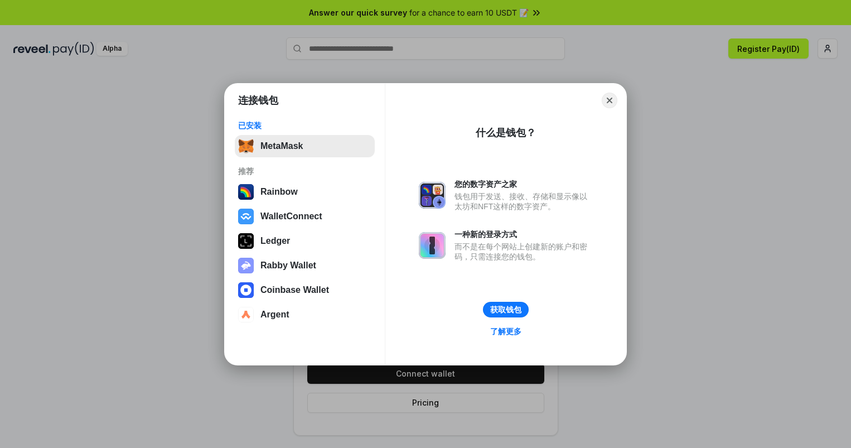 The height and width of the screenshot is (448, 851). Describe the element at coordinates (524, 184) in the screenshot. I see `div: 您的数字资产之家` at that location.